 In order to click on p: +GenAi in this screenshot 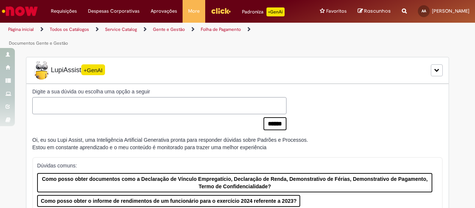, I will do `click(276, 12)`.